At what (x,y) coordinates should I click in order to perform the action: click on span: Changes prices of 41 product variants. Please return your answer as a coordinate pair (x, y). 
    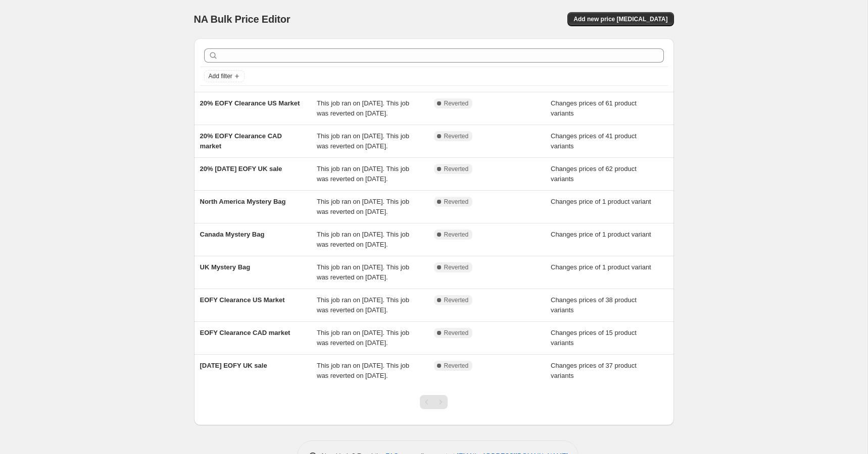
    Looking at the image, I should click on (594, 140).